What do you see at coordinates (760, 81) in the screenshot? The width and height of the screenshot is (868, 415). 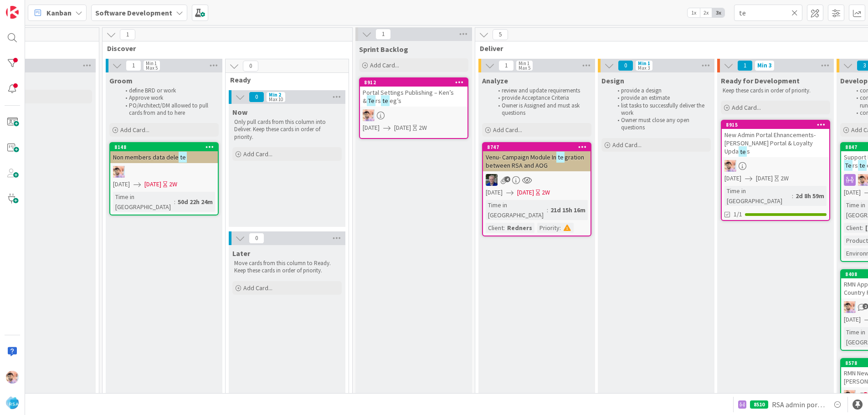 I see `span: Ready for Development` at bounding box center [760, 81].